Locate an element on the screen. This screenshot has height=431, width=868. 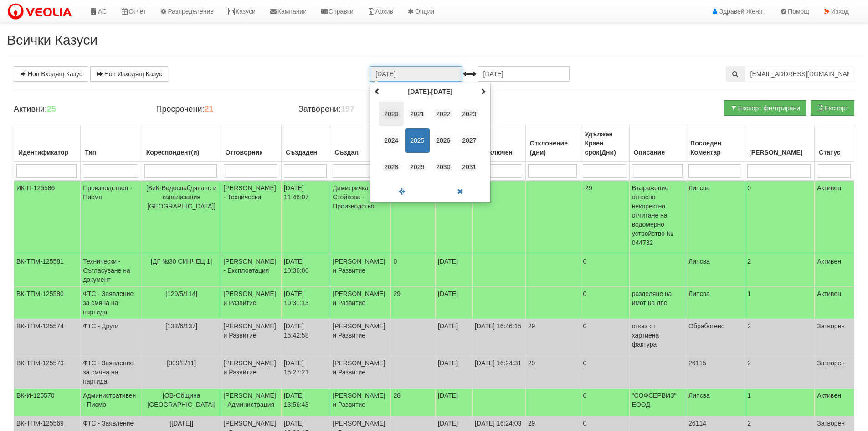
div: Удължен Краен срок(Дни) is located at coordinates (605, 143).